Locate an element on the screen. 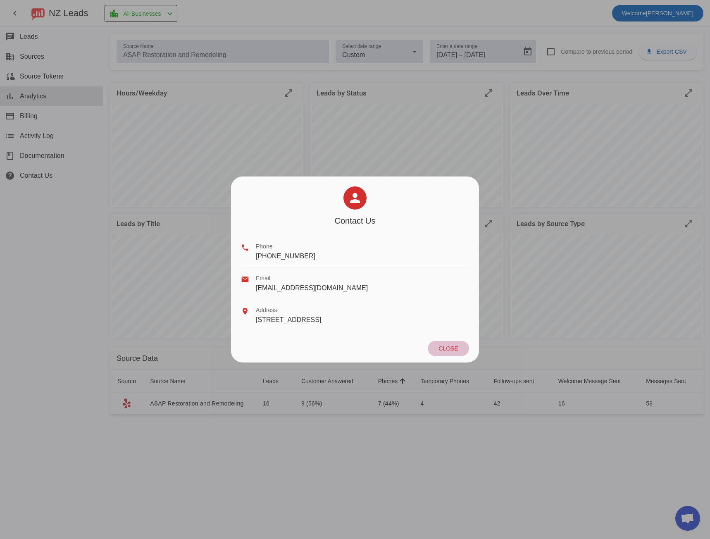  mat-icon: email is located at coordinates (245, 279).